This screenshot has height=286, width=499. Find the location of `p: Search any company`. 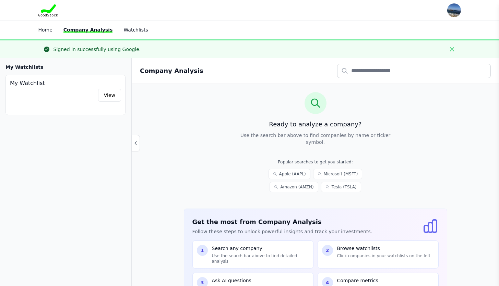

p: Search any company is located at coordinates (260, 249).